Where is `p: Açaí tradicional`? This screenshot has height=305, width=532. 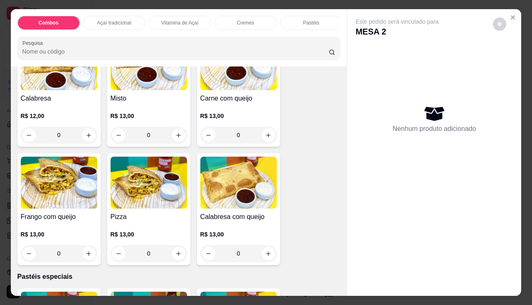
p: Açaí tradicional is located at coordinates (114, 23).